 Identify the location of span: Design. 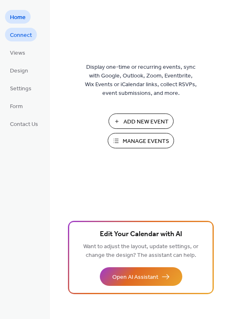
(19, 71).